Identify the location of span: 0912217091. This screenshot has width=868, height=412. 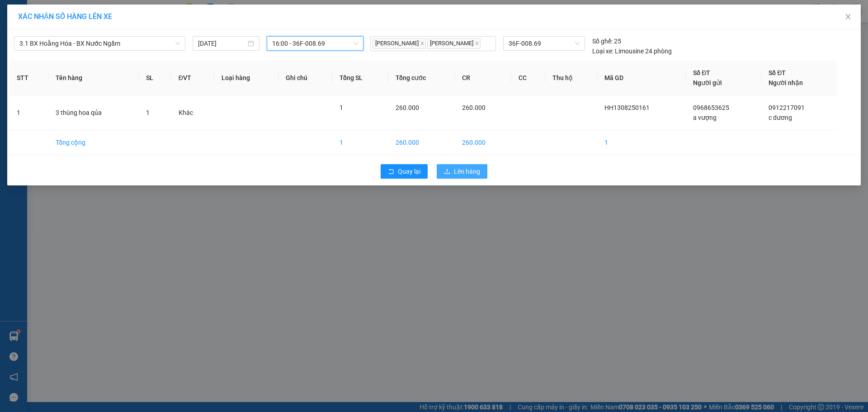
(787, 107).